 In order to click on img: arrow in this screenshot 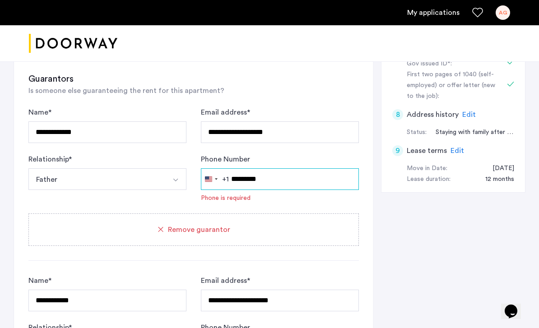, I will do `click(176, 180)`.